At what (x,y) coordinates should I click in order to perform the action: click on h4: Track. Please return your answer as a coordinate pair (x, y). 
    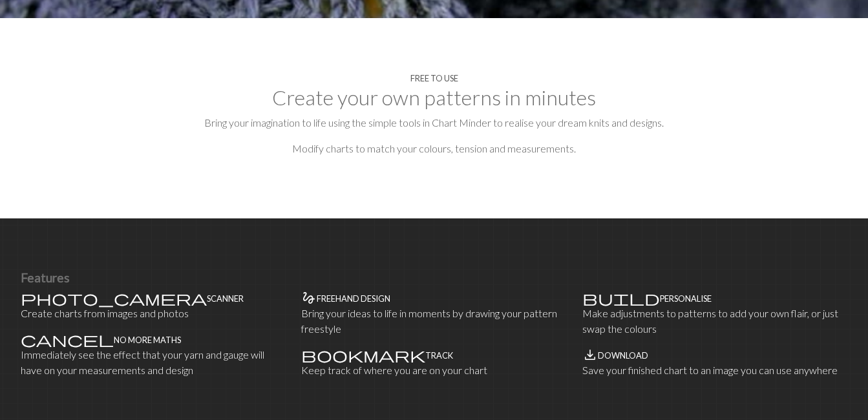
    Looking at the image, I should click on (439, 355).